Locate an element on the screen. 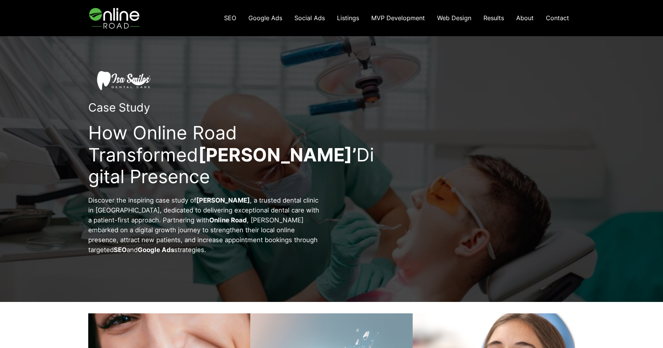  a: SEO is located at coordinates (230, 18).